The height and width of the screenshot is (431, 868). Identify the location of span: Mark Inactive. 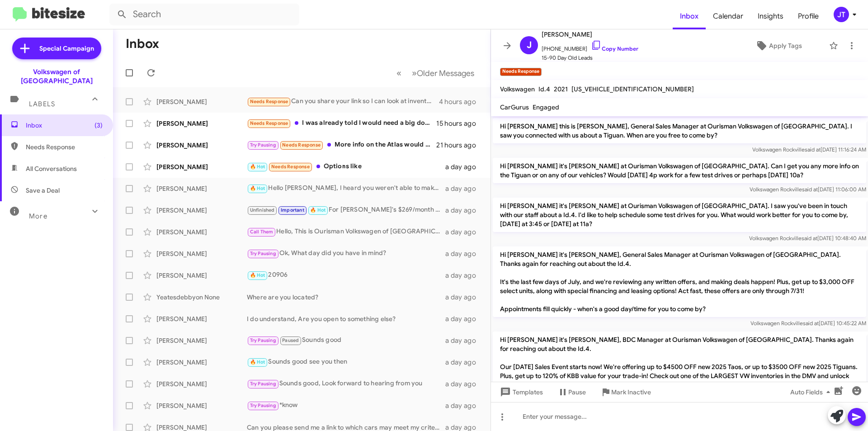
(632, 392).